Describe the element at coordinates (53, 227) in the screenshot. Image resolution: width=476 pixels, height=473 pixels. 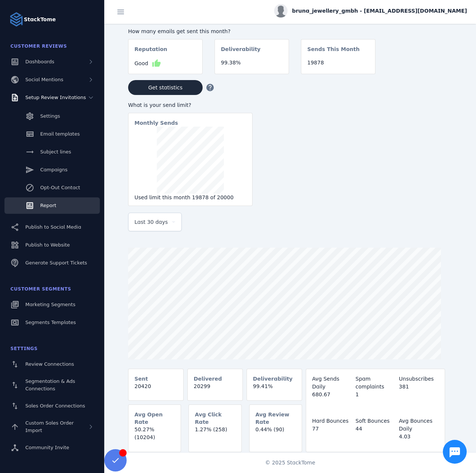
I see `span: Publish to Social Media` at that location.